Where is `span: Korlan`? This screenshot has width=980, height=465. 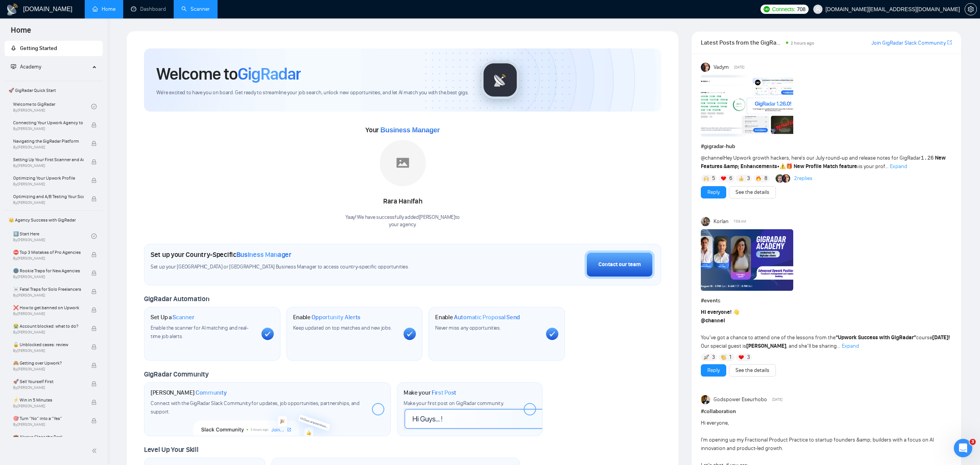 span: Korlan is located at coordinates (721, 221).